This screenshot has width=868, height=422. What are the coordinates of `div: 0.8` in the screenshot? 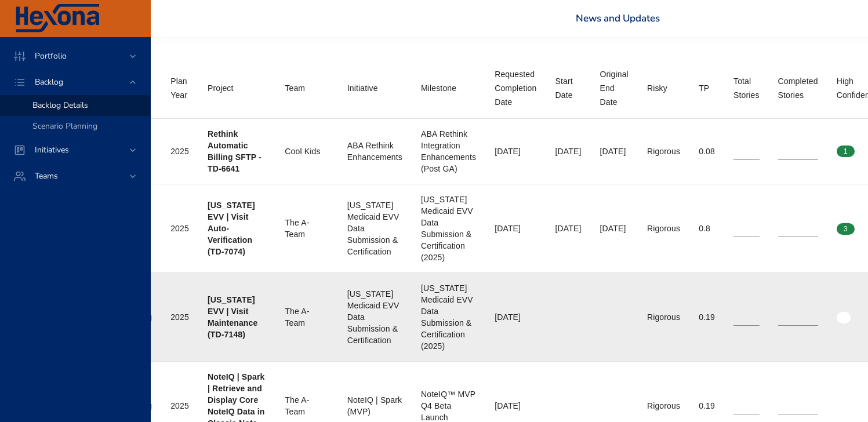 It's located at (706, 228).